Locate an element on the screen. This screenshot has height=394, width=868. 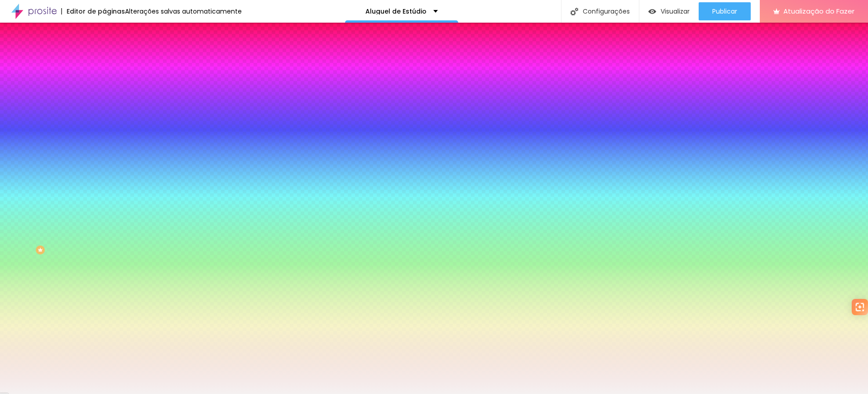
font: Publicar is located at coordinates (724, 11).